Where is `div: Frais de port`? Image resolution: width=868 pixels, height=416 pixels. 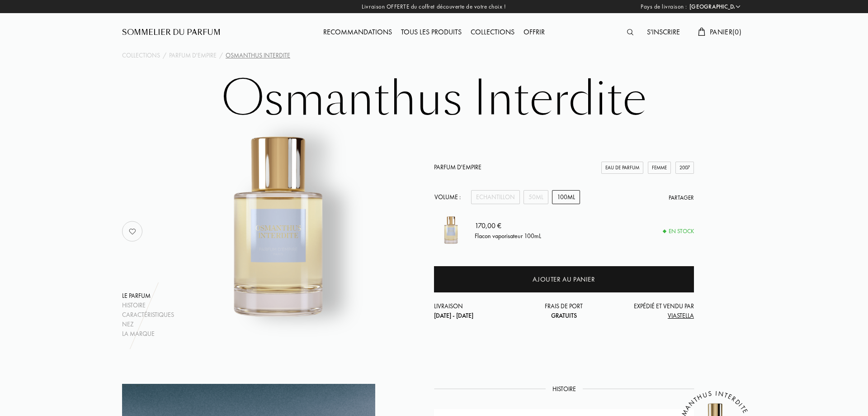 div: Frais de port is located at coordinates (564, 311).